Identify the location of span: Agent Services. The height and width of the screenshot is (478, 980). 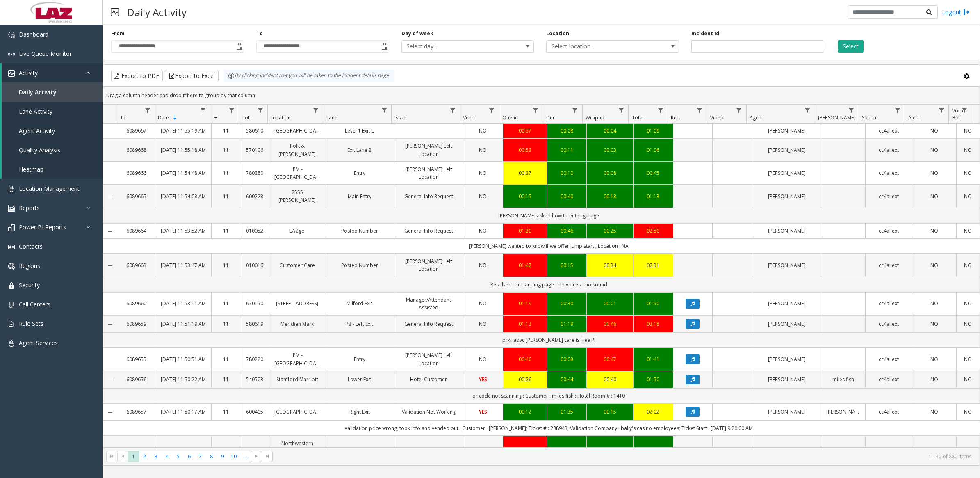
(38, 342).